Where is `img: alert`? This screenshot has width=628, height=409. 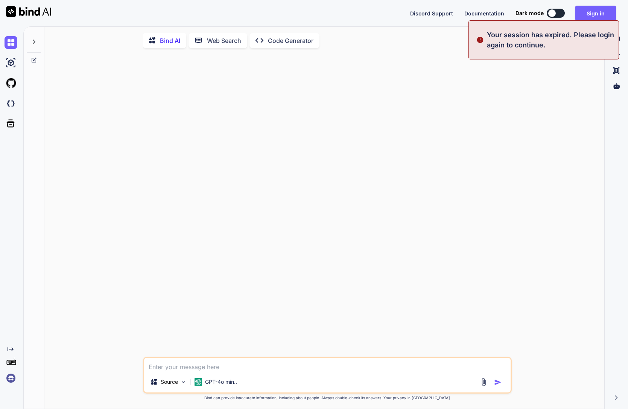
img: alert is located at coordinates (480, 40).